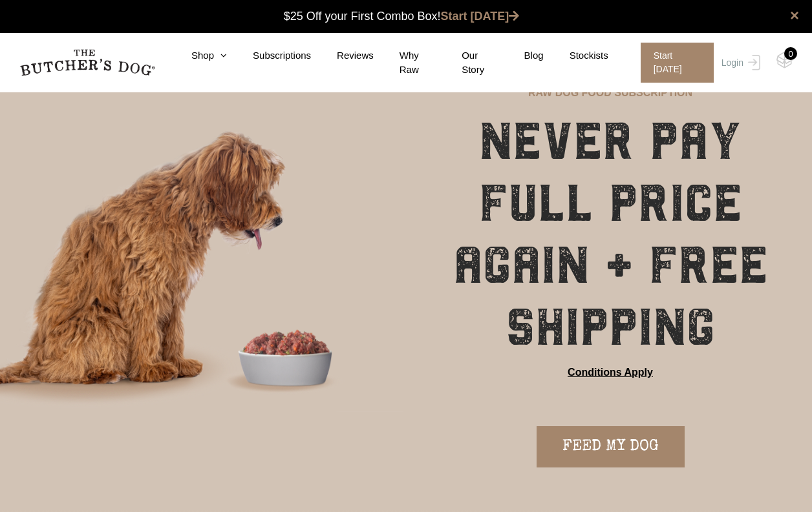 The height and width of the screenshot is (512, 812). I want to click on p: RAW DOG FOOD SUBSCRIPTION, so click(610, 93).